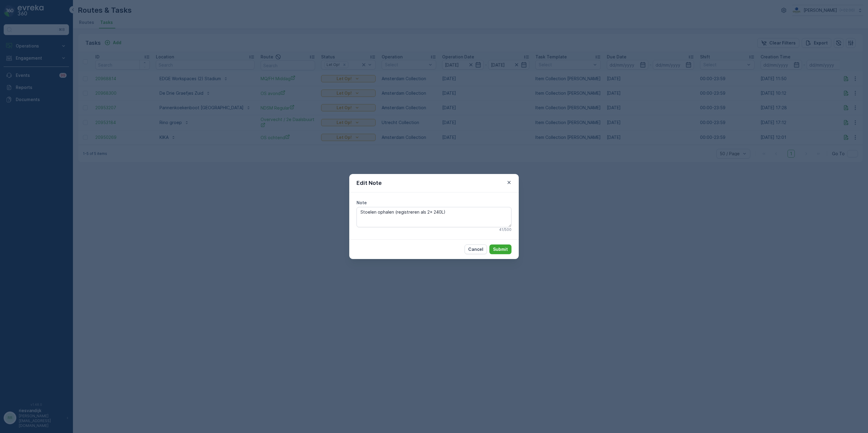  What do you see at coordinates (434, 217) in the screenshot?
I see `textarea: Stoelen ophalen (registreren als 2x 240L)` at bounding box center [434, 217].